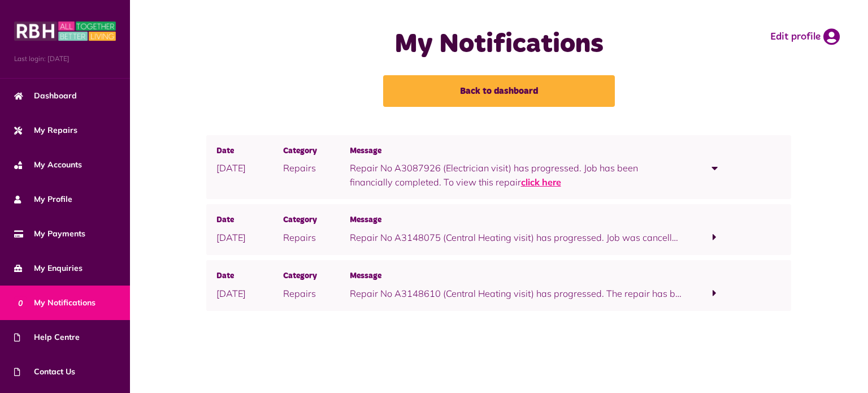  I want to click on span: My Notifications, so click(55, 302).